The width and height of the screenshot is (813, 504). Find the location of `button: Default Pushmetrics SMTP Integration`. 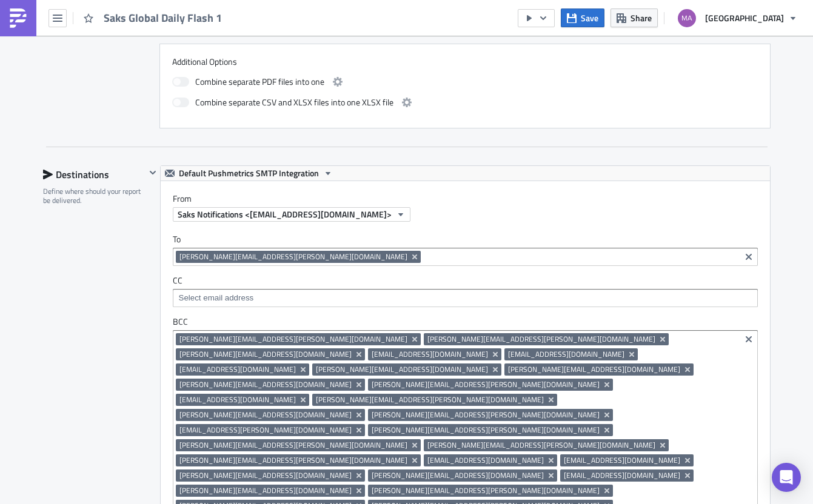

button: Default Pushmetrics SMTP Integration is located at coordinates (248, 174).